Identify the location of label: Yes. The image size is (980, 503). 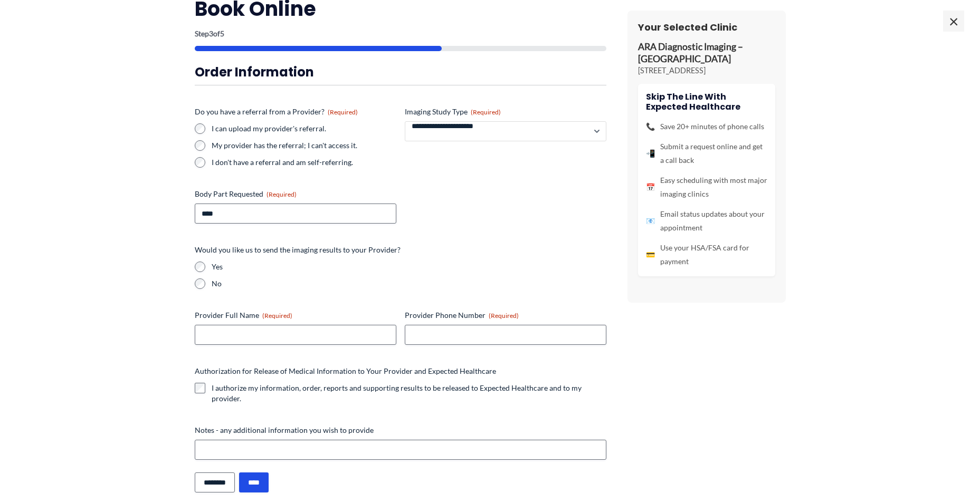
(409, 267).